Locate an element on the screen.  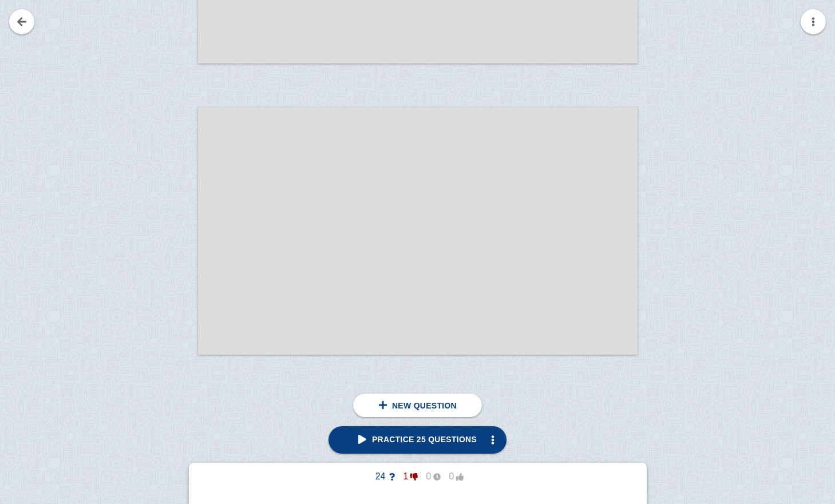
button: 24100 is located at coordinates (418, 477).